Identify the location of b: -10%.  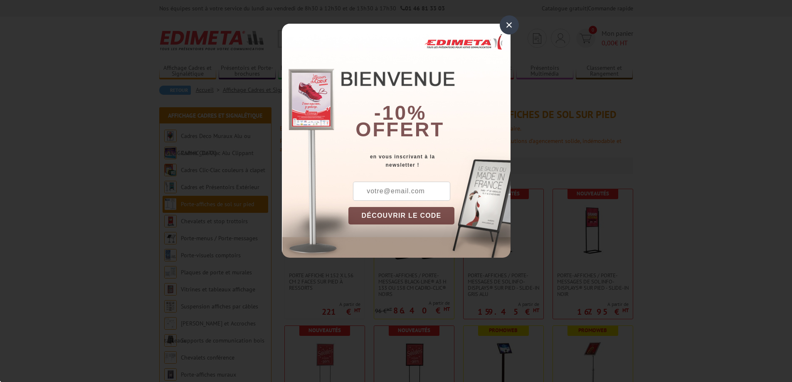
(401, 113).